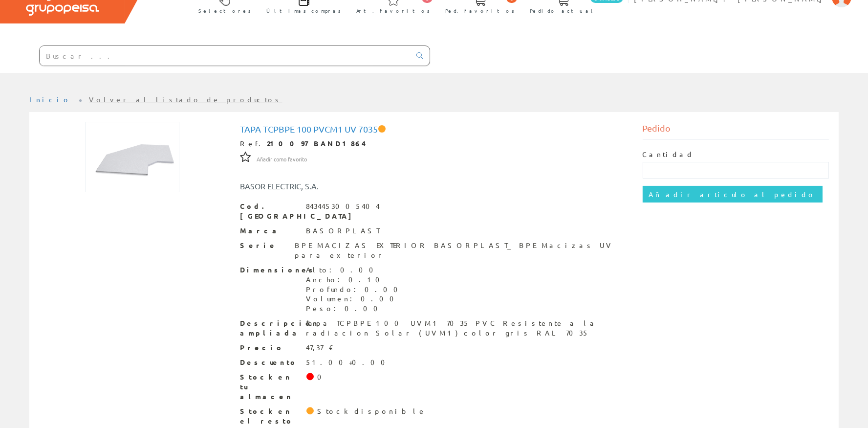  What do you see at coordinates (434, 144) in the screenshot?
I see `div: Ref.` at bounding box center [434, 144].